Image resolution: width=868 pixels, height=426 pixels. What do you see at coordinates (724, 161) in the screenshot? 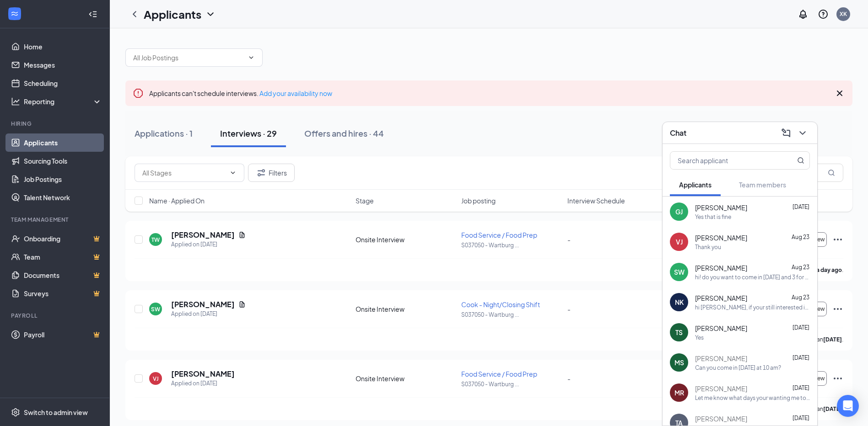
I see `input: Search applicant` at bounding box center [724, 161].